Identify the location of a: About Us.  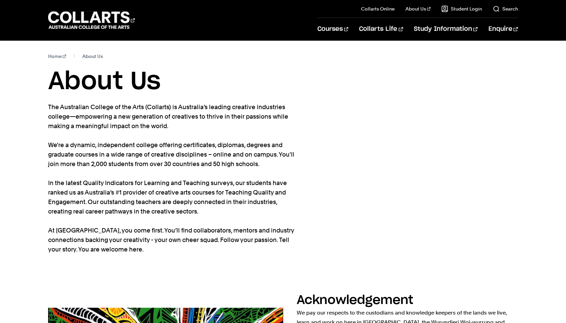
(418, 9).